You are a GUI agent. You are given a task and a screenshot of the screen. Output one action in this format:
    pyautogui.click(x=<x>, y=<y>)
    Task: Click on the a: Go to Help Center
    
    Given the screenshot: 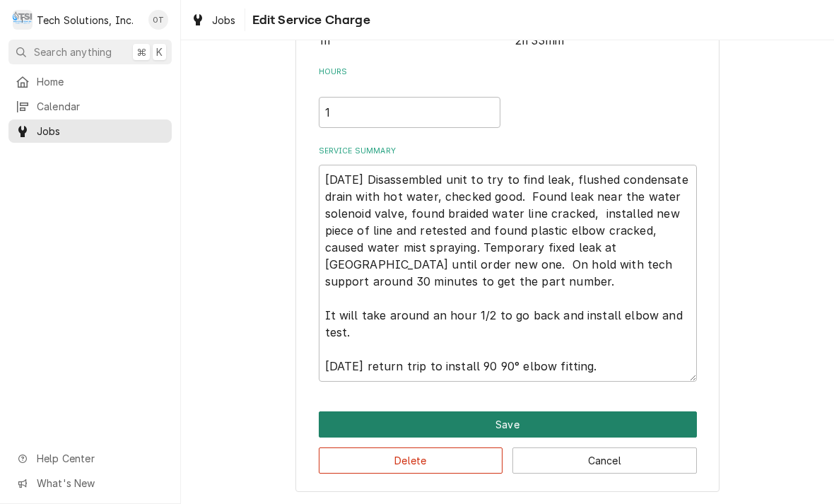 What is the action you would take?
    pyautogui.click(x=90, y=458)
    